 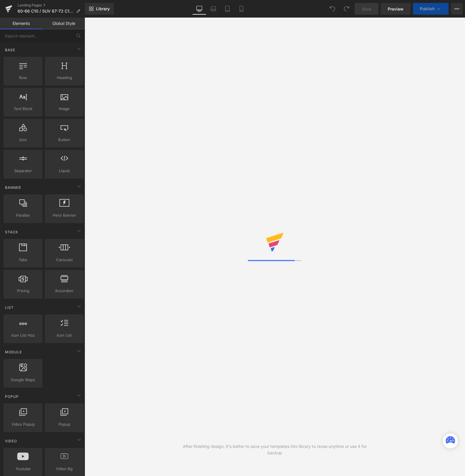 What do you see at coordinates (64, 335) in the screenshot?
I see `span: Icon List` at bounding box center [64, 335].